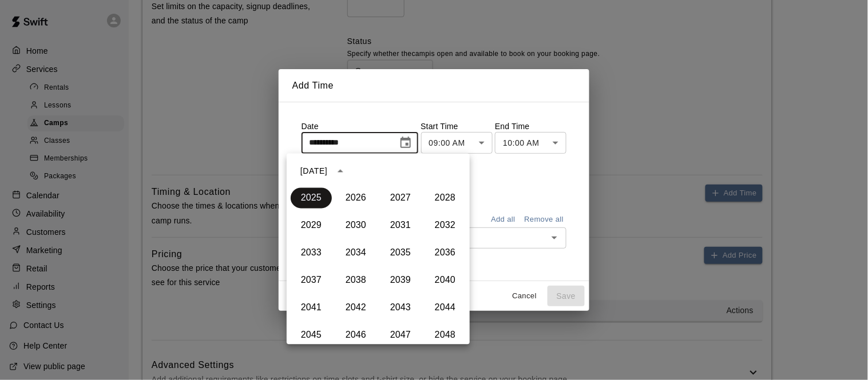  Describe the element at coordinates (504, 219) in the screenshot. I see `button: Add all` at that location.